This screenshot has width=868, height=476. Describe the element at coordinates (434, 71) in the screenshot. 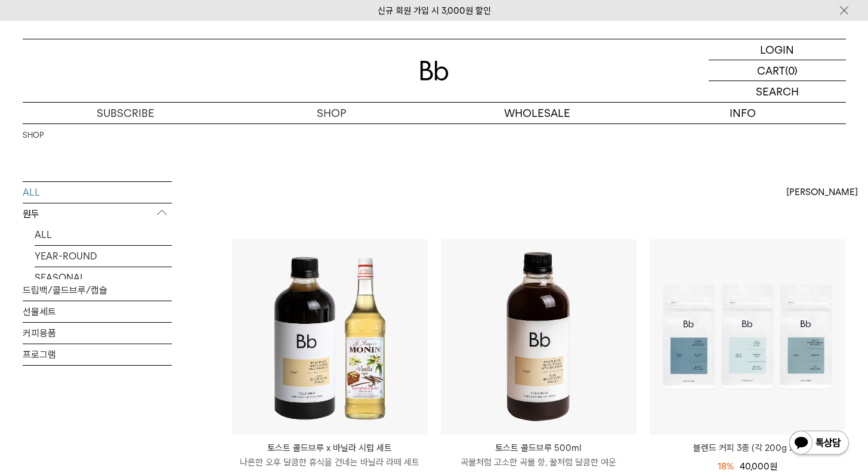

I see `img: 로고` at that location.